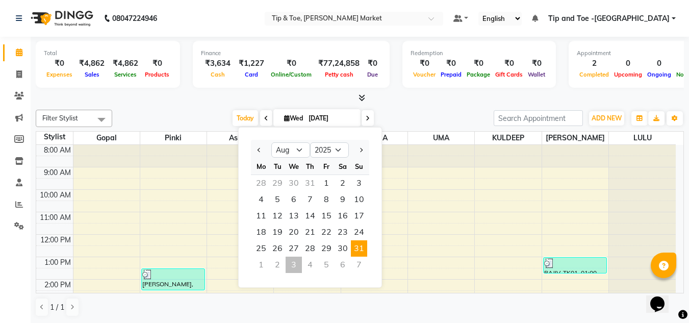 Image resolution: width=689 pixels, height=323 pixels. What do you see at coordinates (343, 265) in the screenshot?
I see `div: Saturday, September 6, 2025` at bounding box center [343, 265].